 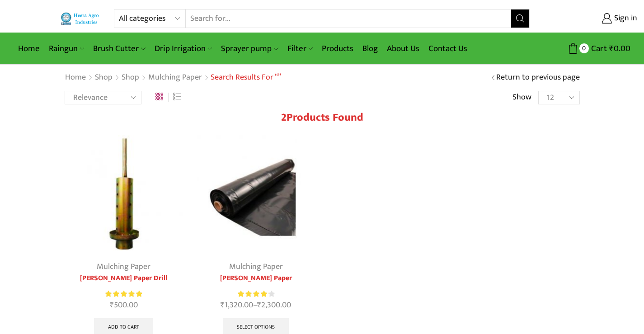 I want to click on a: Products, so click(x=337, y=48).